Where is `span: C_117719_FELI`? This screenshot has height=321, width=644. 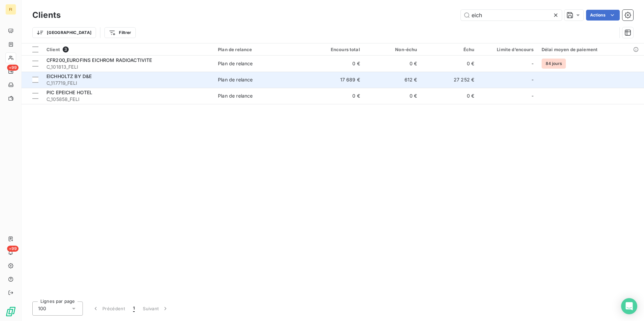
span: C_117719_FELI is located at coordinates (128, 83).